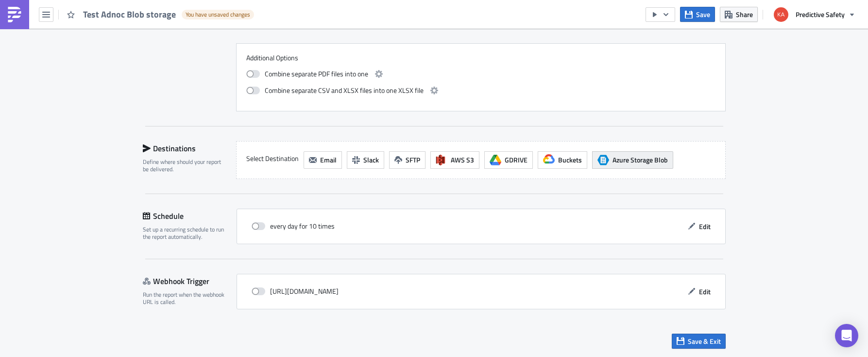 Image resolution: width=868 pixels, height=357 pixels. I want to click on span: Save, so click(703, 14).